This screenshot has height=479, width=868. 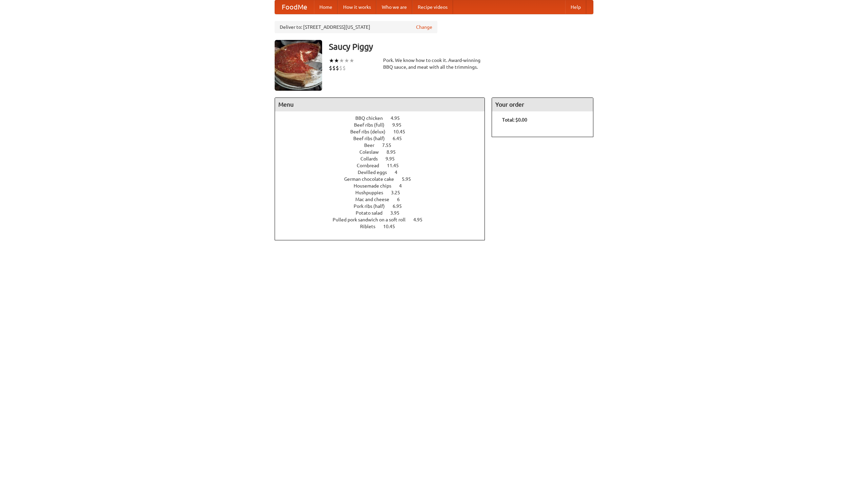 What do you see at coordinates (542, 105) in the screenshot?
I see `h4: Your order` at bounding box center [542, 105].